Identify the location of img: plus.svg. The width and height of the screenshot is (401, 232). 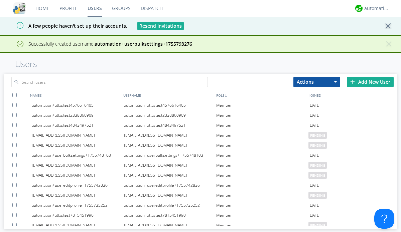
(352, 82).